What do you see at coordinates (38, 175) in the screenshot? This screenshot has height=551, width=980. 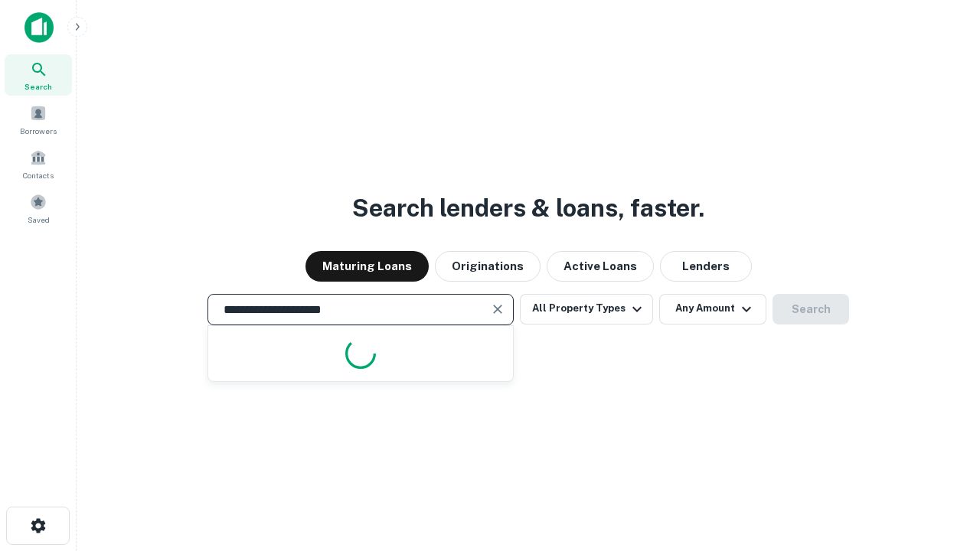 I see `span: Contacts` at bounding box center [38, 175].